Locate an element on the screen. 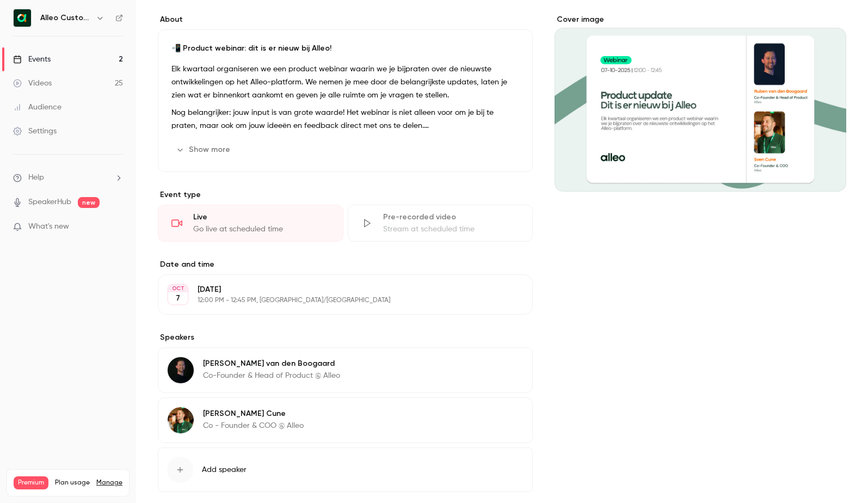 The width and height of the screenshot is (868, 503). label: Date and time is located at coordinates (345, 264).